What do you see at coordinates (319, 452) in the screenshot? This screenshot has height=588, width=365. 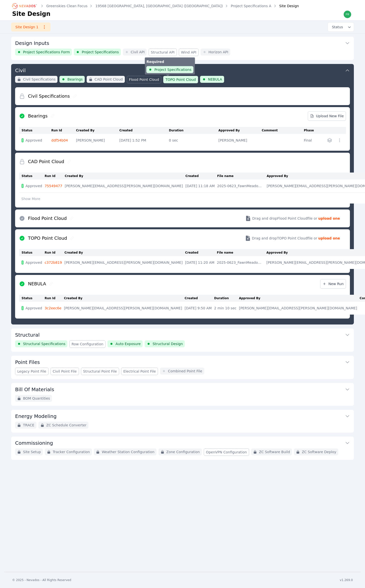 I see `span: ZC Software Deploy` at bounding box center [319, 452].